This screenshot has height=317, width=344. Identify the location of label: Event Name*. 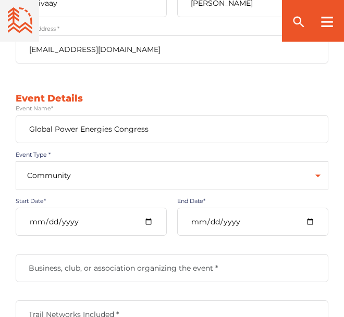
(172, 108).